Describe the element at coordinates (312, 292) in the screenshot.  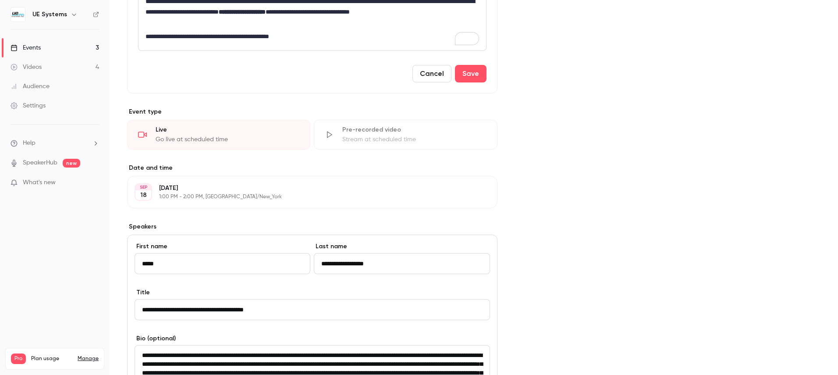
I see `label: Title` at that location.